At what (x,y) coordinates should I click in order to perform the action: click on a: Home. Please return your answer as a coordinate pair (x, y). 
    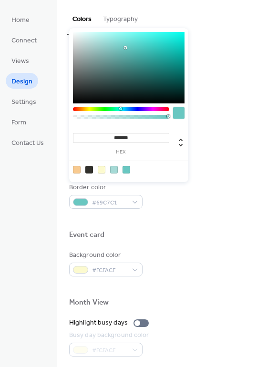
    Looking at the image, I should click on (21, 19).